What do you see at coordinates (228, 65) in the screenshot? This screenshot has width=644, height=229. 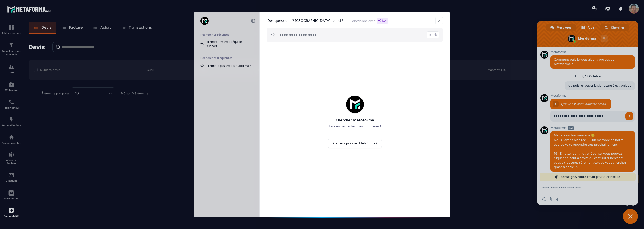 I see `span: Premiers pas avec Metaforma ?` at bounding box center [228, 65].